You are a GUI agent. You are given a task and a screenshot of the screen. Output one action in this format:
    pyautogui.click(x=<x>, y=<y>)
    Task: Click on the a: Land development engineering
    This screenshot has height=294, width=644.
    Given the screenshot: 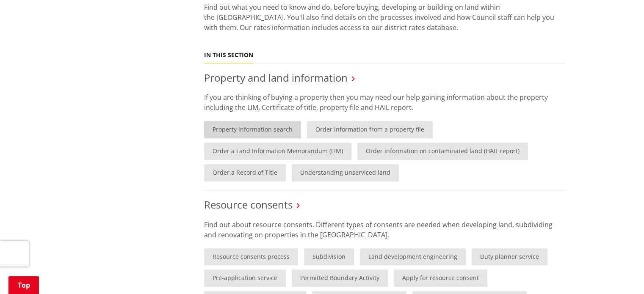 What is the action you would take?
    pyautogui.click(x=413, y=257)
    